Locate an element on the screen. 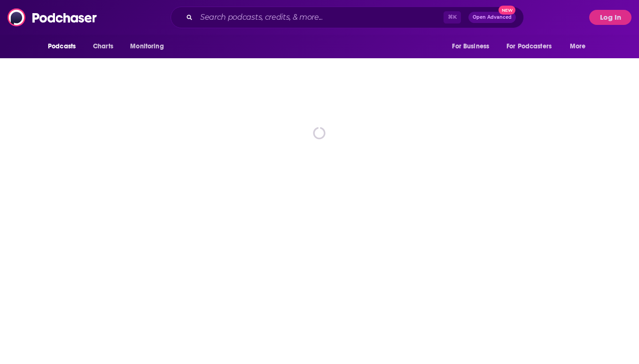  span: More is located at coordinates (578, 47).